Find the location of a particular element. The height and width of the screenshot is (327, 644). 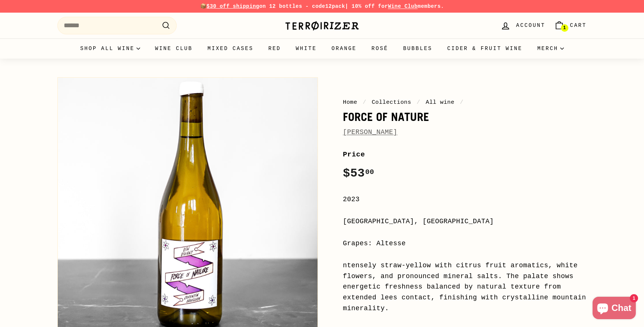

a: Account is located at coordinates (523, 25).